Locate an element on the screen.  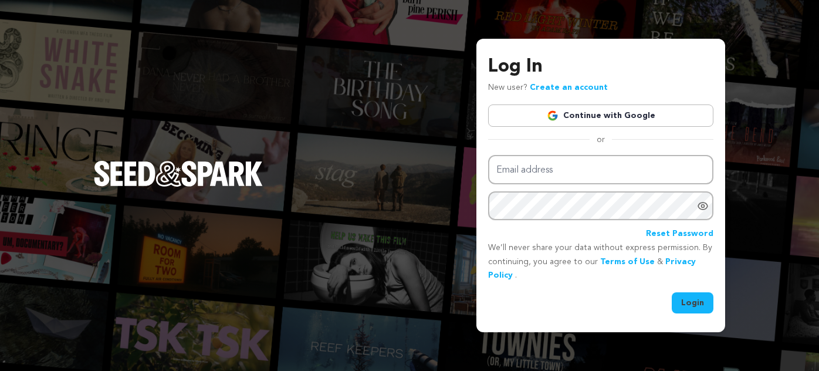
a: Terms of Use is located at coordinates (627, 262).